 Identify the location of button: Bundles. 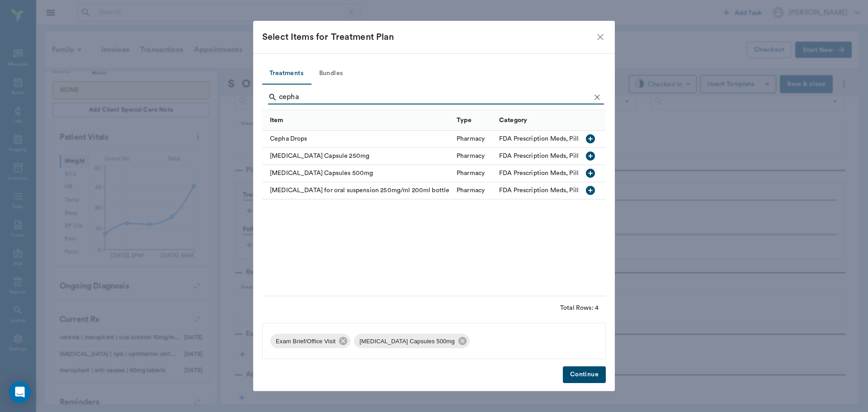
(331, 74).